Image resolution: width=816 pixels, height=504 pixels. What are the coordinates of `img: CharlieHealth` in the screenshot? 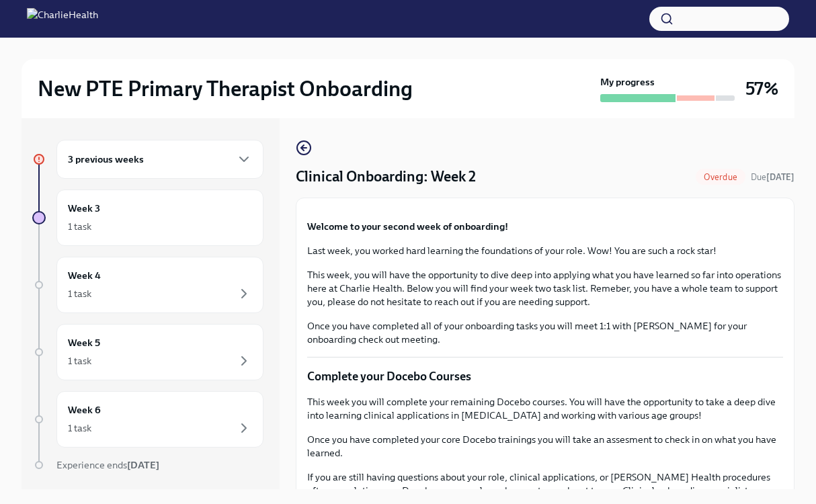 It's located at (63, 19).